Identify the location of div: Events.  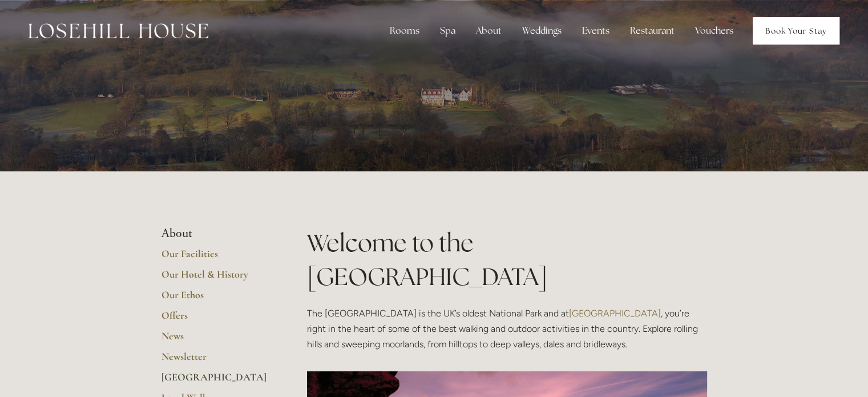
(596, 31).